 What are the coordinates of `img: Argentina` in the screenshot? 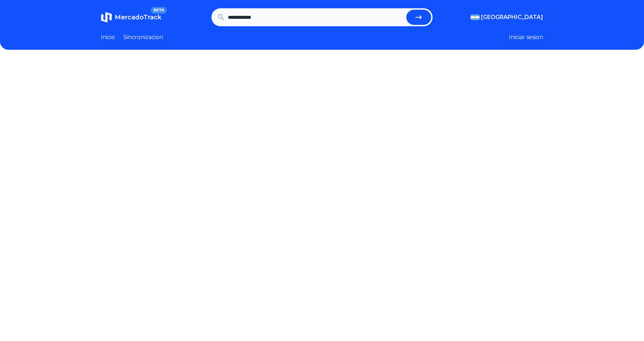 It's located at (475, 18).